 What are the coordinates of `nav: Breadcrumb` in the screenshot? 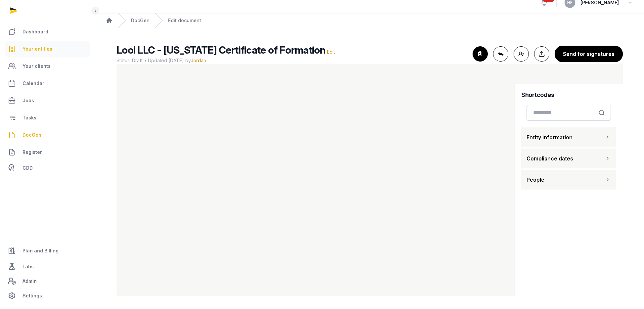 It's located at (370, 21).